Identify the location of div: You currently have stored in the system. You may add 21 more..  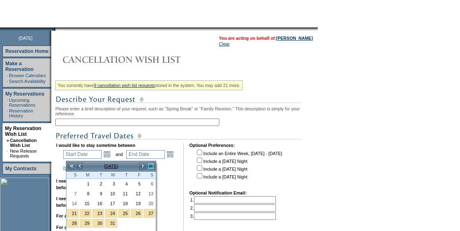
(149, 85).